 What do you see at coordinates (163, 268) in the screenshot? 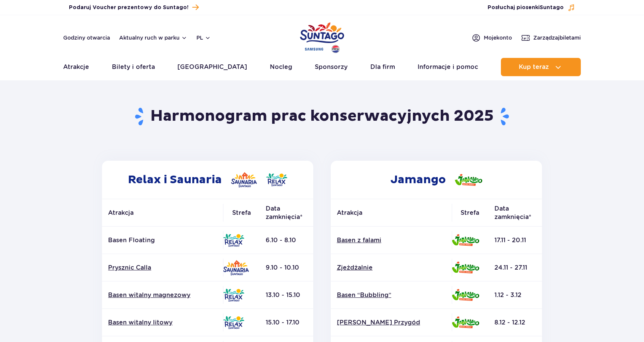
I see `a: Prysznic Calla` at bounding box center [163, 268].